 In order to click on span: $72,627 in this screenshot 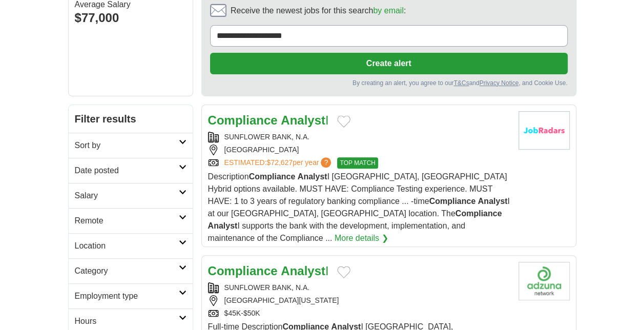, I will do `click(279, 162)`.